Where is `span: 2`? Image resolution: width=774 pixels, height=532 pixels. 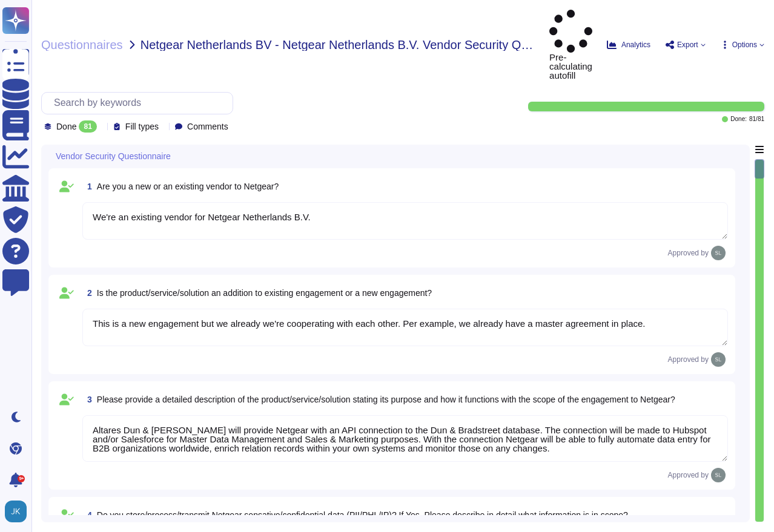 span: 2 is located at coordinates (87, 293).